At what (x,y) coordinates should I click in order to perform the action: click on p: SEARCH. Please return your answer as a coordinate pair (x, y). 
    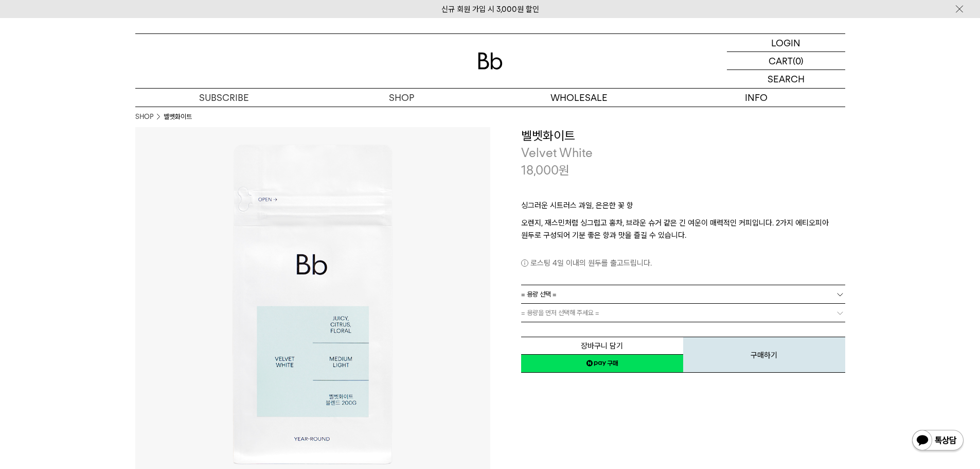
    Looking at the image, I should click on (786, 79).